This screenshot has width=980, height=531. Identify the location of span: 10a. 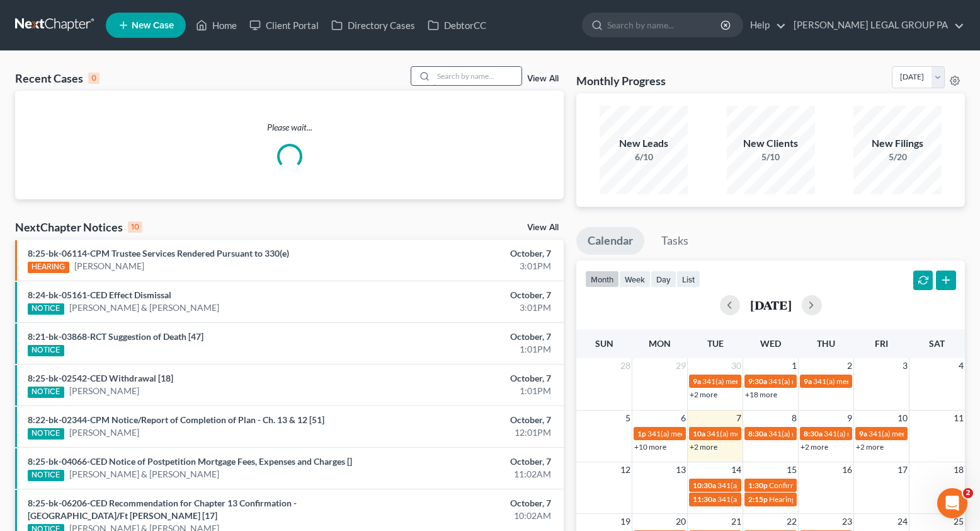
(699, 433).